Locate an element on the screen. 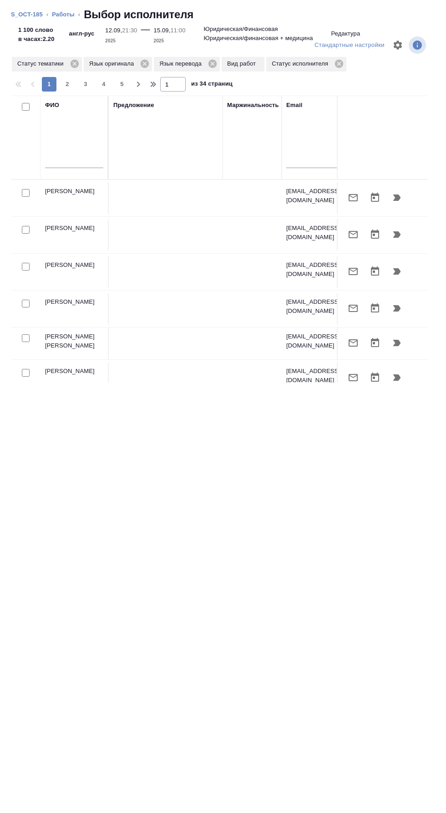 The height and width of the screenshot is (813, 446). p: 15.09, is located at coordinates (162, 30).